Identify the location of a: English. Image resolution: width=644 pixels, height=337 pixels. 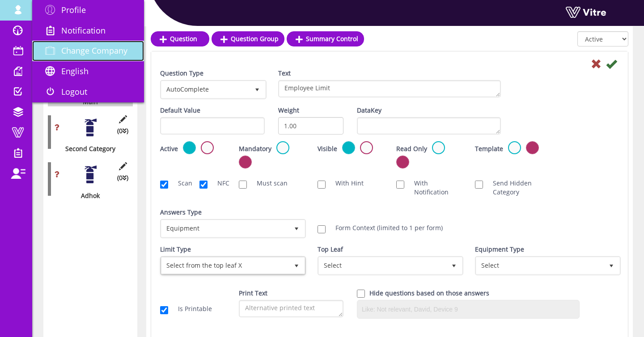
(88, 72).